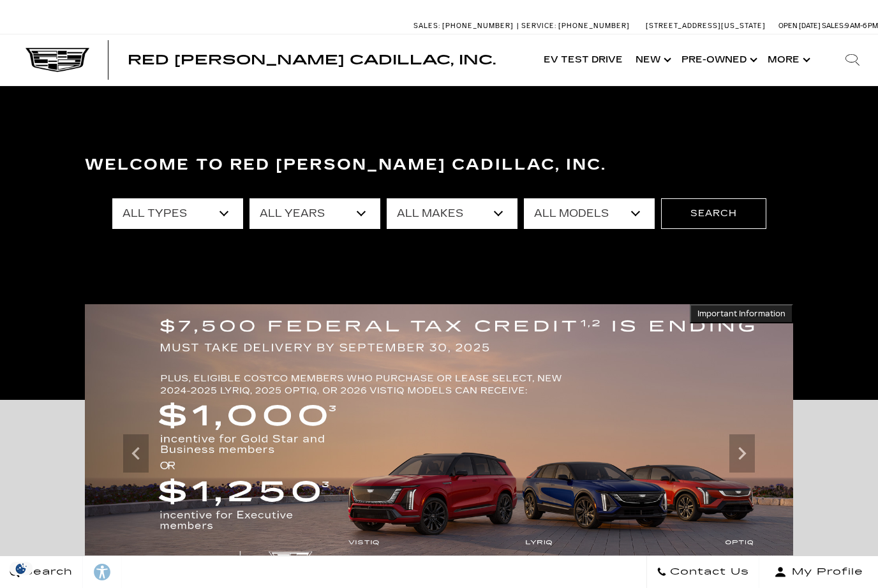  What do you see at coordinates (707, 572) in the screenshot?
I see `span: Contact Us` at bounding box center [707, 572].